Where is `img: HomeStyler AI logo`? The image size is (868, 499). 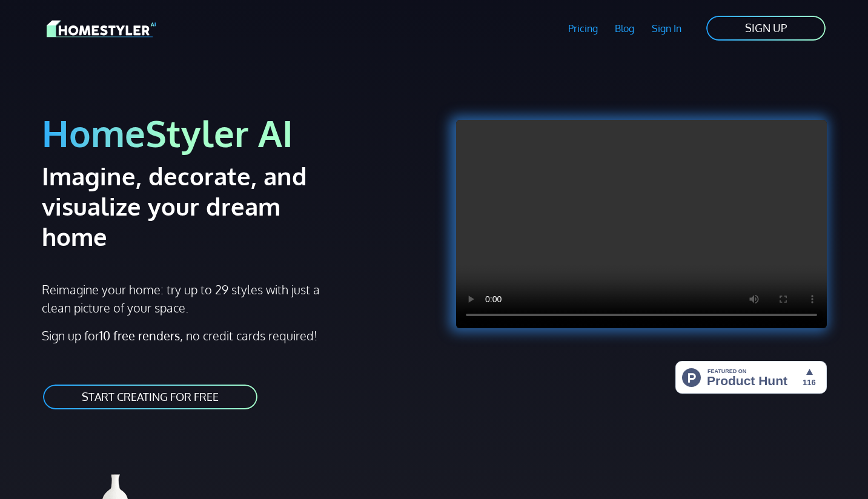 img: HomeStyler AI logo is located at coordinates (101, 28).